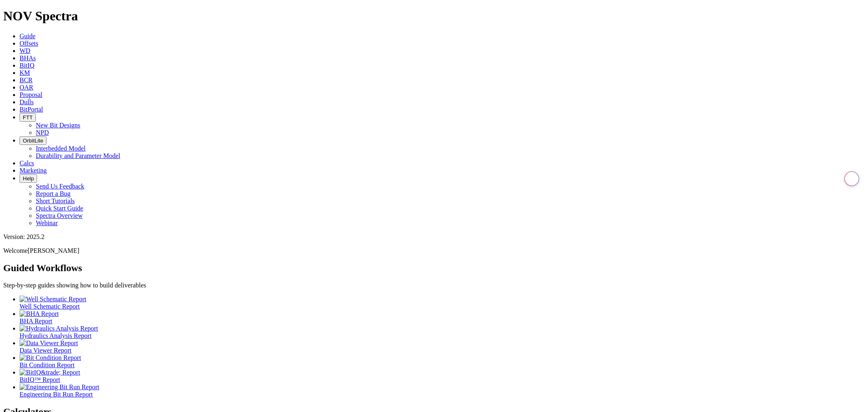 Image resolution: width=868 pixels, height=412 pixels. What do you see at coordinates (26, 102) in the screenshot?
I see `a: Dulls` at bounding box center [26, 102].